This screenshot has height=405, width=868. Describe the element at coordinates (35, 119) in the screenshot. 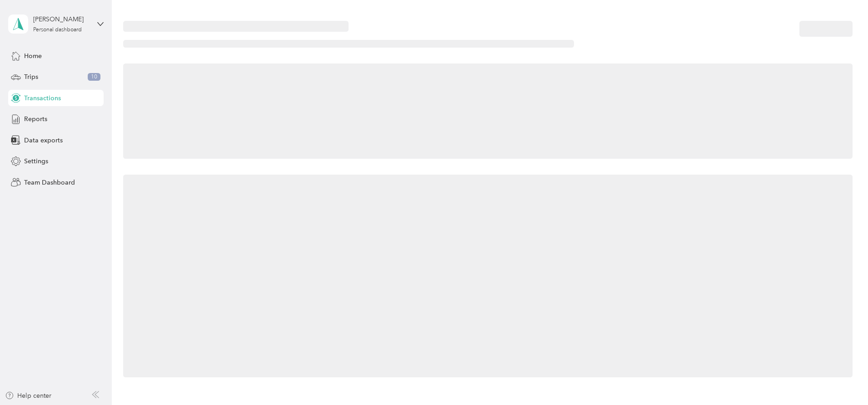

I see `span: Reports` at that location.